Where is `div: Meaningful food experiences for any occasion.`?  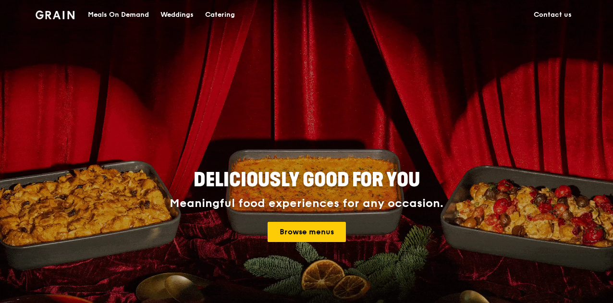 div: Meaningful food experiences for any occasion. is located at coordinates (307, 204).